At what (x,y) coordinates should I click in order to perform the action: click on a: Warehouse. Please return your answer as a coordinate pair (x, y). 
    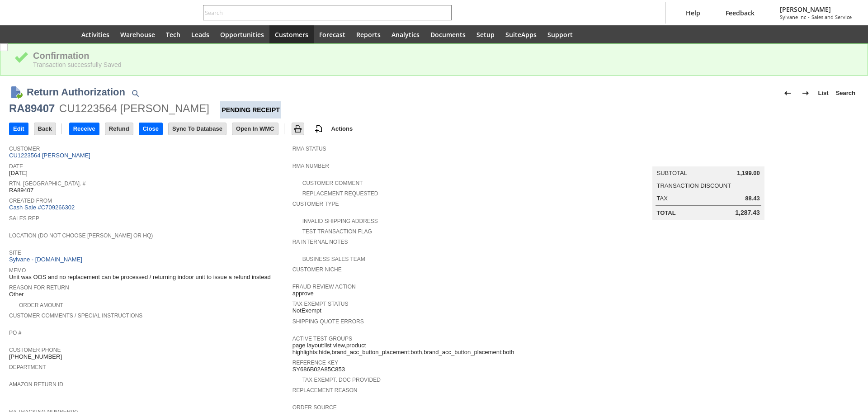
    Looking at the image, I should click on (138, 35).